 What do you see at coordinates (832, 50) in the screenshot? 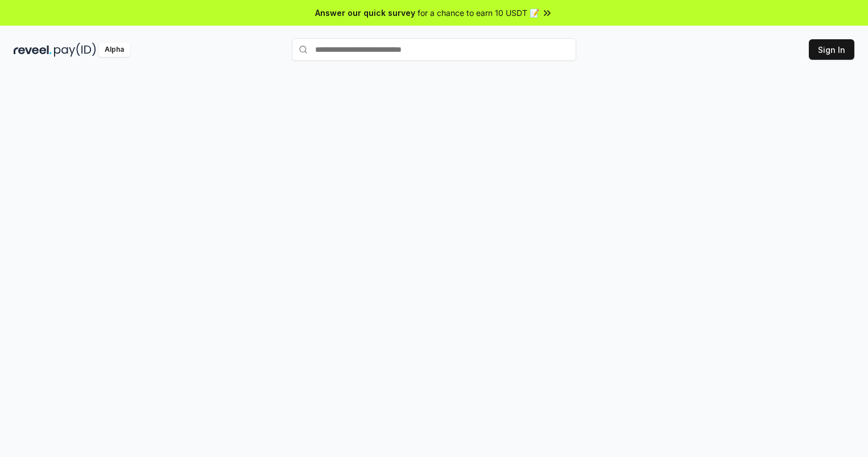
I see `button: Sign In` at bounding box center [832, 50].